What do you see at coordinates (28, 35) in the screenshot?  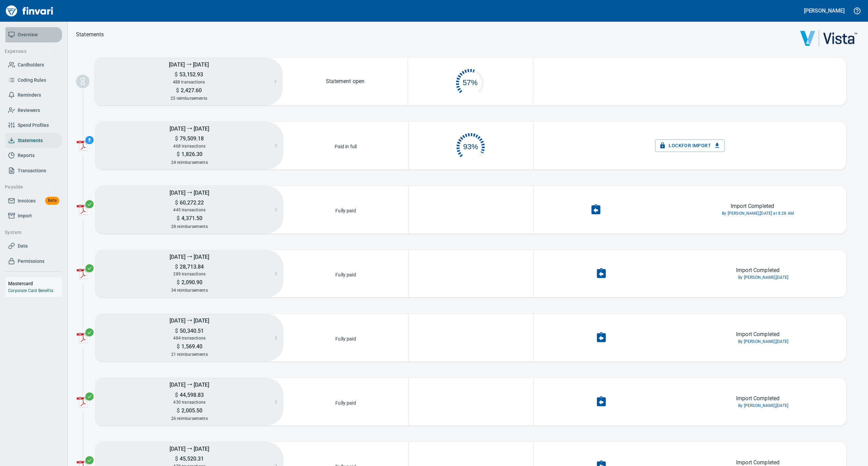 I see `span: Overview` at bounding box center [28, 35].